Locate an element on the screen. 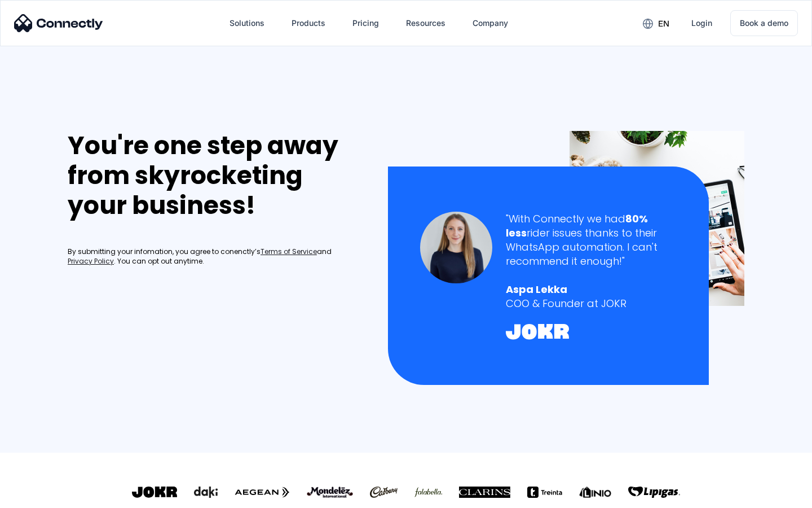 This screenshot has width=812, height=508. div: By submitting your infomation, you agree to conenctly’s and . You can opt out anytime. is located at coordinates (216, 256).